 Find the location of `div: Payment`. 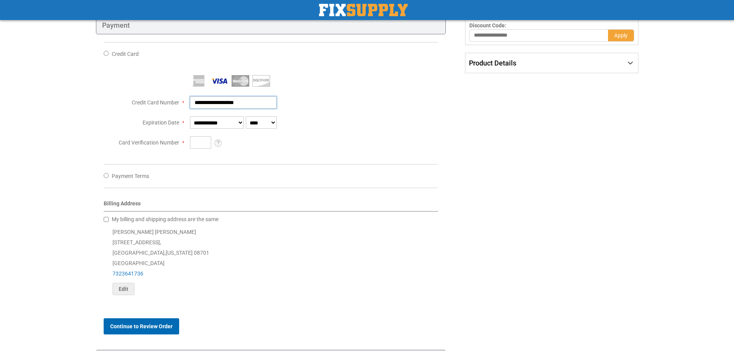

div: Payment is located at coordinates (271, 25).